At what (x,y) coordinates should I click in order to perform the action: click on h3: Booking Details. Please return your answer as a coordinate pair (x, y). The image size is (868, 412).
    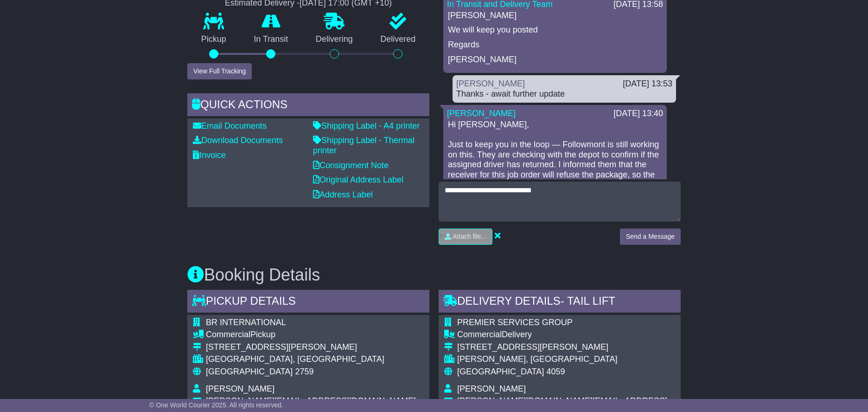
    Looking at the image, I should click on (434, 275).